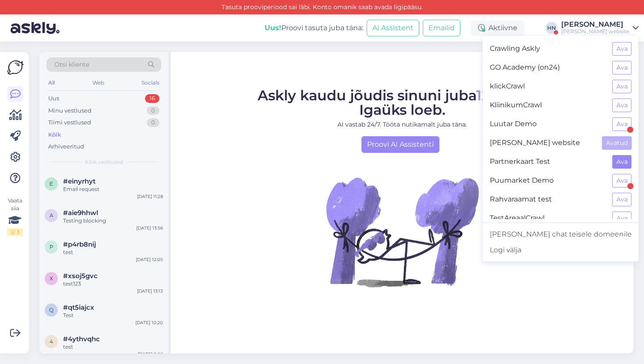 Image resolution: width=644 pixels, height=364 pixels. What do you see at coordinates (80, 276) in the screenshot?
I see `span: #xsoj5gvc` at bounding box center [80, 276].